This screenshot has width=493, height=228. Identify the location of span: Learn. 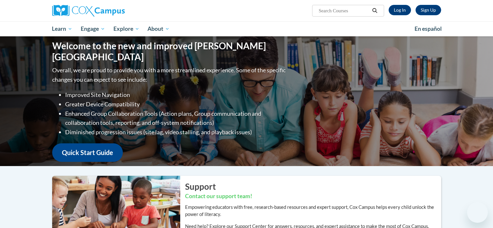
(62, 29).